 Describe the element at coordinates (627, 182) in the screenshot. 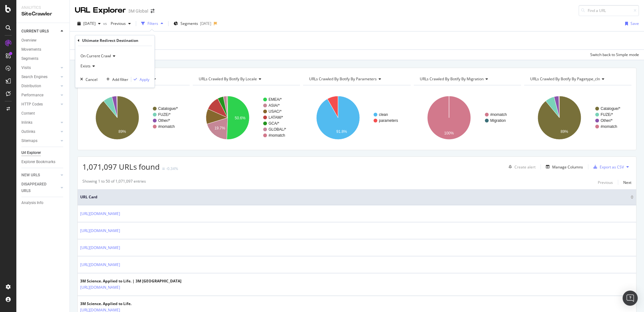

I see `button: Next` at that location.